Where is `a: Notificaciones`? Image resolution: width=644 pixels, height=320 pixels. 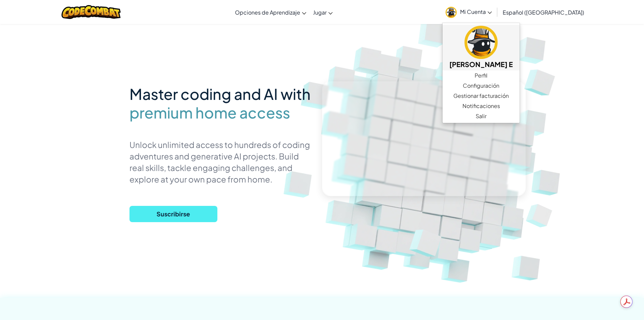
a: Notificaciones is located at coordinates (481, 106).